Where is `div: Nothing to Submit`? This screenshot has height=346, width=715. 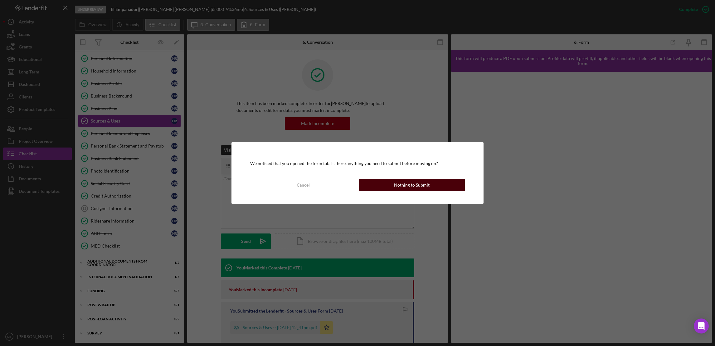
div: Nothing to Submit is located at coordinates (412, 185).